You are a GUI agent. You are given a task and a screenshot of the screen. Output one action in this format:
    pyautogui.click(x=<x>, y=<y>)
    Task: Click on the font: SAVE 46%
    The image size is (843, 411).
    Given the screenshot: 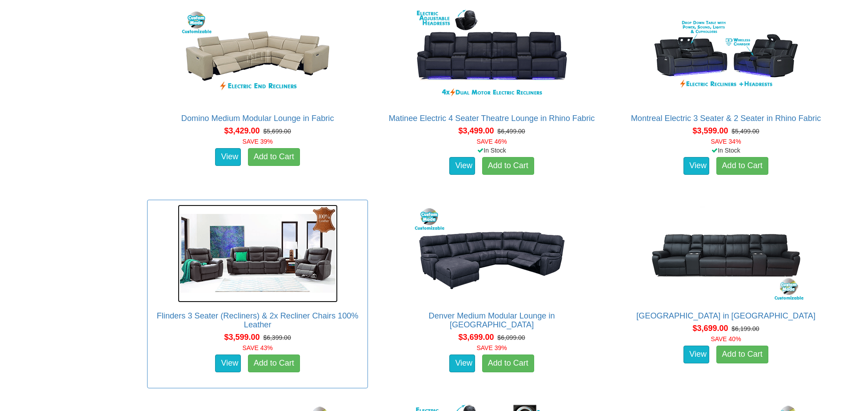 What is the action you would take?
    pyautogui.click(x=492, y=141)
    